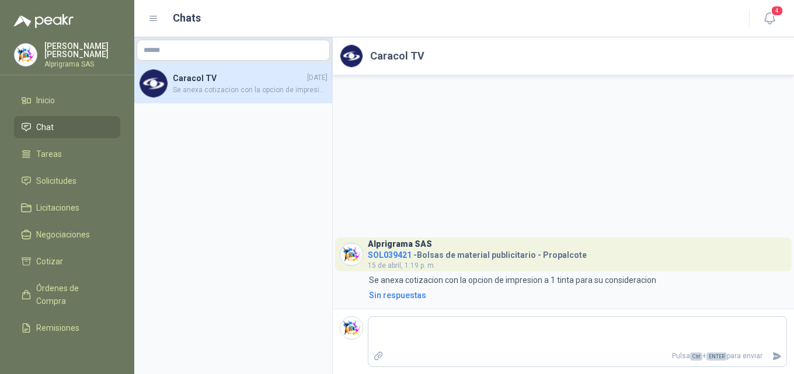  Describe the element at coordinates (777, 356) in the screenshot. I see `button: Enviar` at that location.